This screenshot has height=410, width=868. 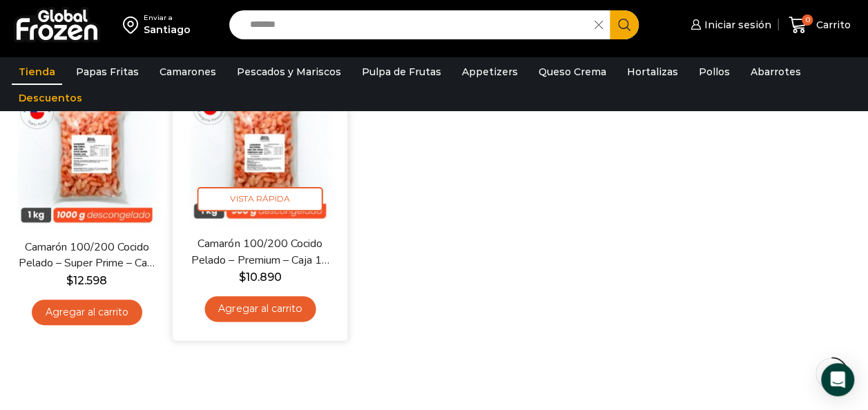 What do you see at coordinates (260, 277) in the screenshot?
I see `bdi: 10.890` at bounding box center [260, 277].